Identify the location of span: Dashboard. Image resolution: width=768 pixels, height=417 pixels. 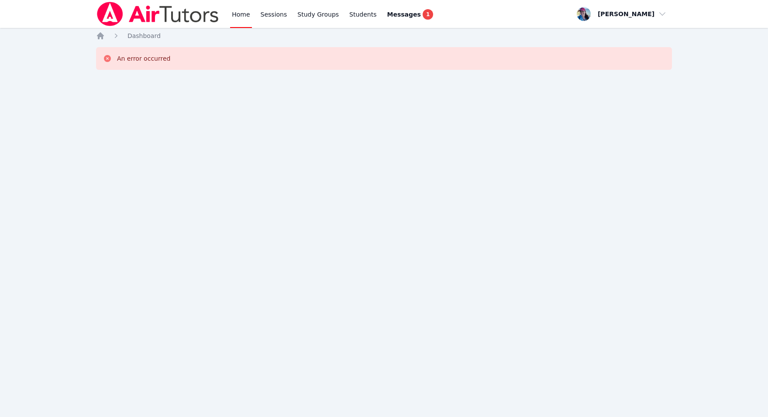
(144, 36).